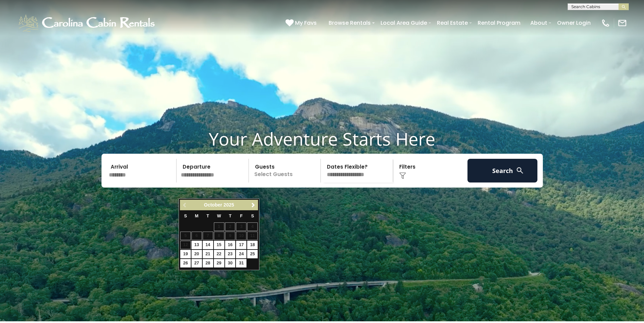 Image resolution: width=644 pixels, height=323 pixels. What do you see at coordinates (452, 23) in the screenshot?
I see `a: Real Estate` at bounding box center [452, 23].